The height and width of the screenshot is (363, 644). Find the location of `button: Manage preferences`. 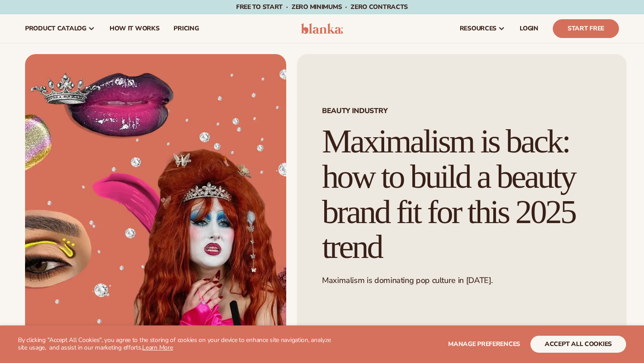

button: Manage preferences is located at coordinates (484, 345).